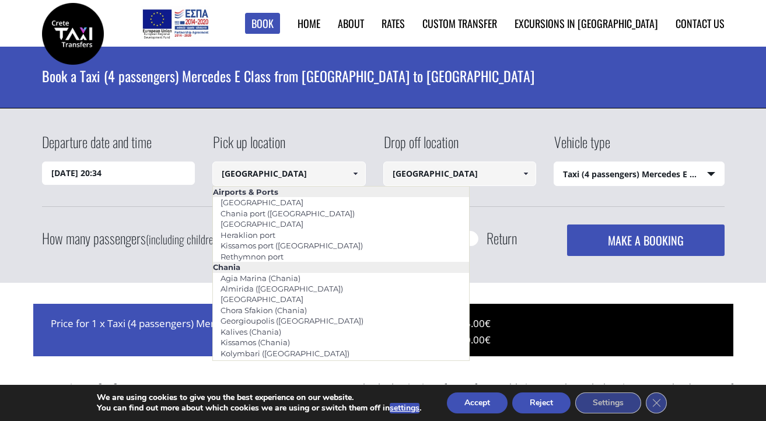 The width and height of the screenshot is (766, 421). Describe the element at coordinates (73, 32) in the screenshot. I see `a: Crete Taxi Transfers | Book a Taxi transfer from Heraklion city to Chania city | Crete Taxi Trans...` at that location.